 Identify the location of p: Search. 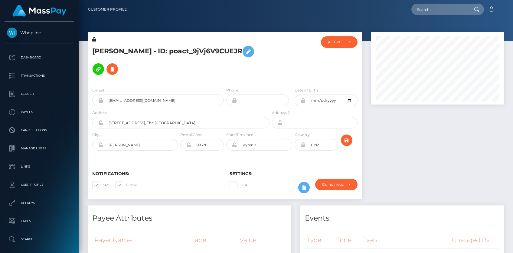
(39, 239).